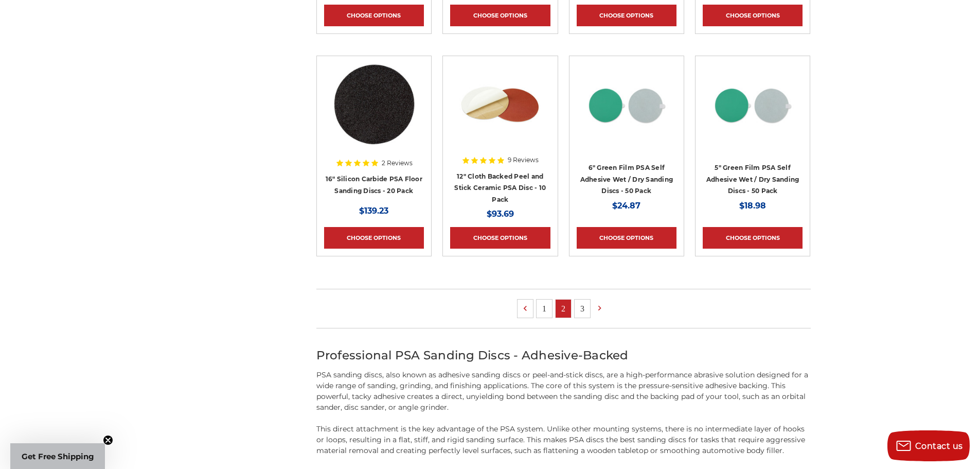  What do you see at coordinates (626, 205) in the screenshot?
I see `span: $24.87` at bounding box center [626, 205].